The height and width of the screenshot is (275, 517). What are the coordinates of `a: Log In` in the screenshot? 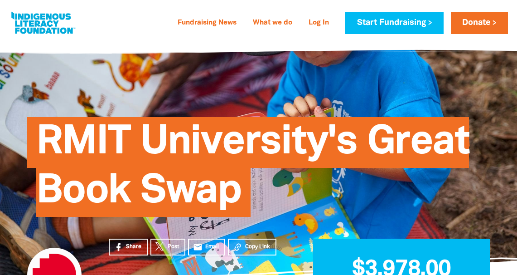 It's located at (319, 23).